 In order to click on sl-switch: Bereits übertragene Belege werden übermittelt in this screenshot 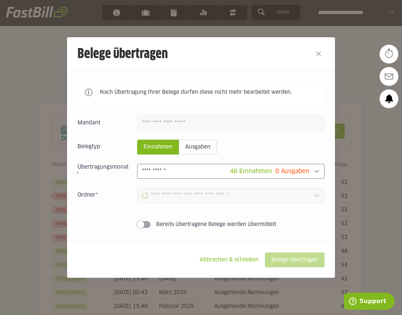, I will do `click(201, 225)`.